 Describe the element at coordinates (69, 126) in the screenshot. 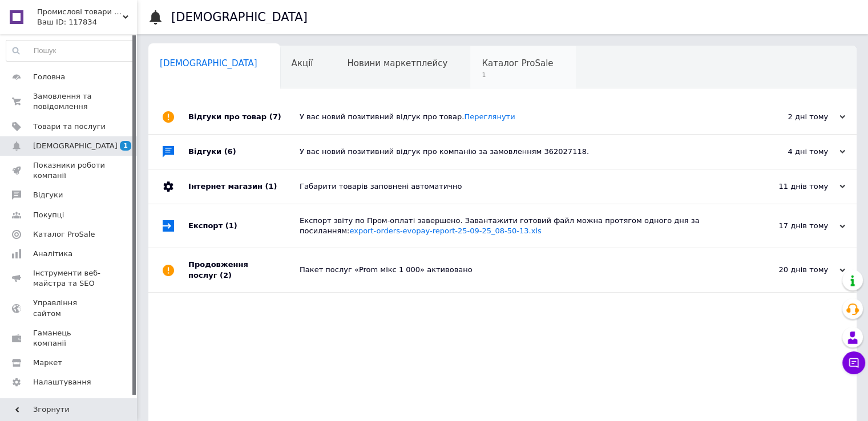

I see `span: Товари та послуги` at that location.